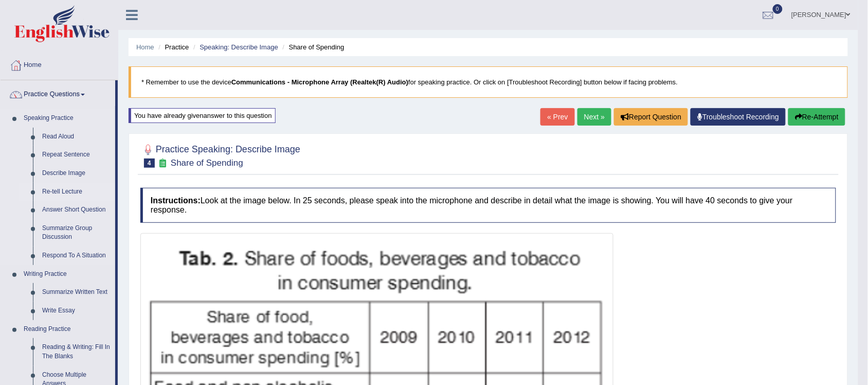  I want to click on small: Share of Spending, so click(207, 163).